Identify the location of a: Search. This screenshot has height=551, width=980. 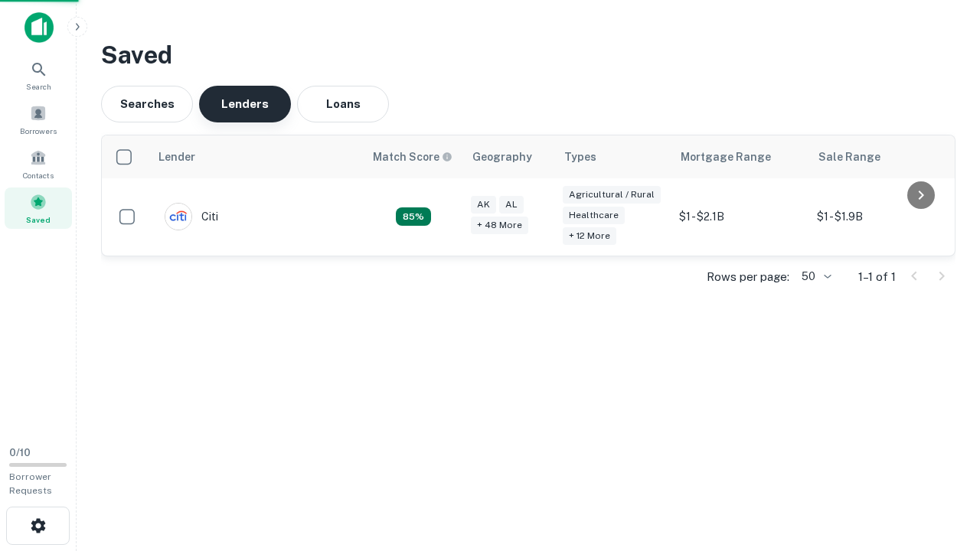
(39, 75).